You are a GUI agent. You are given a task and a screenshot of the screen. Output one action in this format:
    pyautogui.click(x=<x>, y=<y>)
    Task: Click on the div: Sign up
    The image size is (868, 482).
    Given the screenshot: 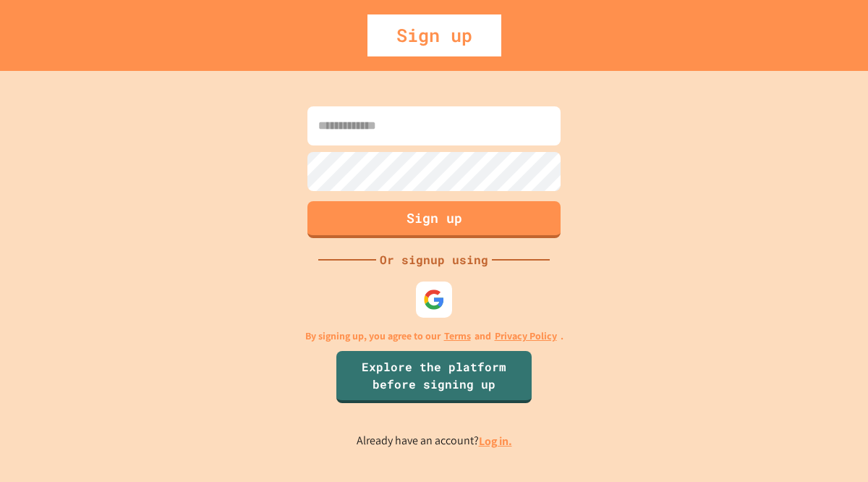 What is the action you would take?
    pyautogui.click(x=434, y=35)
    